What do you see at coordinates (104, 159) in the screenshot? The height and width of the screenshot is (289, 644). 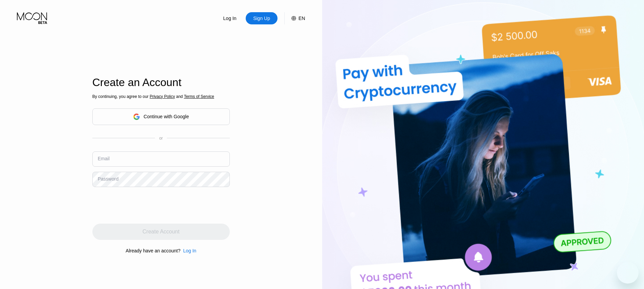 I see `div: Email` at bounding box center [104, 159].